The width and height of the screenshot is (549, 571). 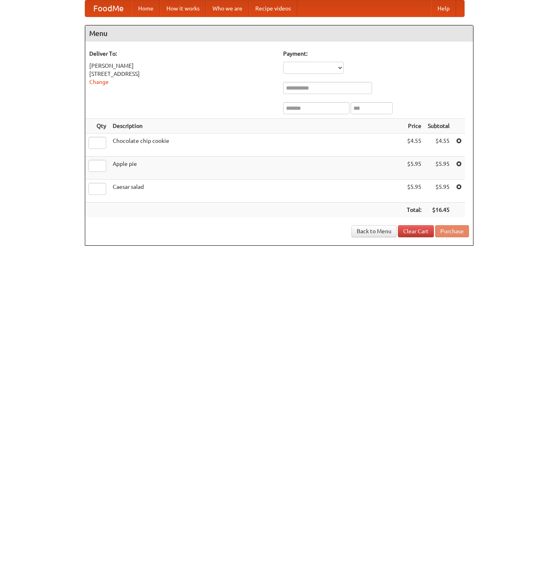 What do you see at coordinates (108, 8) in the screenshot?
I see `a: FoodMe` at bounding box center [108, 8].